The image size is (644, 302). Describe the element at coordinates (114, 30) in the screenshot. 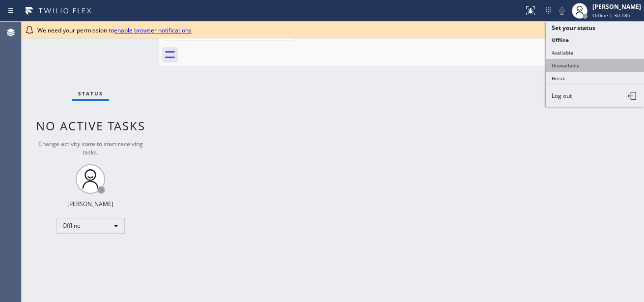

I see `span: We need your permission to` at that location.